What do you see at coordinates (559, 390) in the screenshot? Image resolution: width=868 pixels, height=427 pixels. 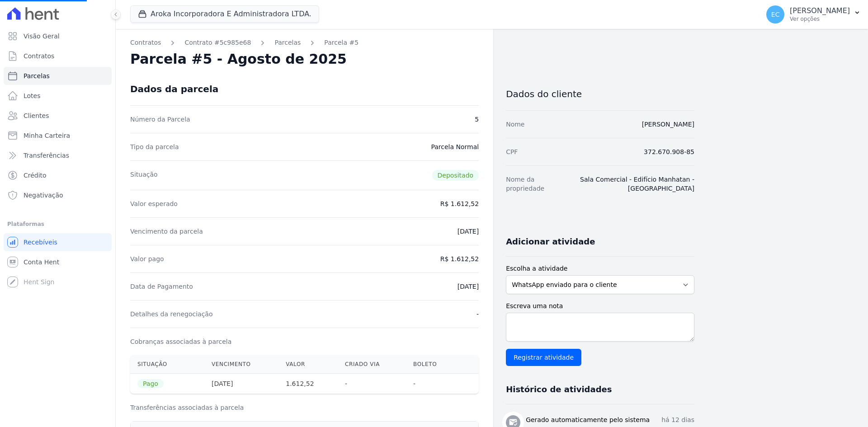 I see `h3: Histórico de atividades` at bounding box center [559, 390].